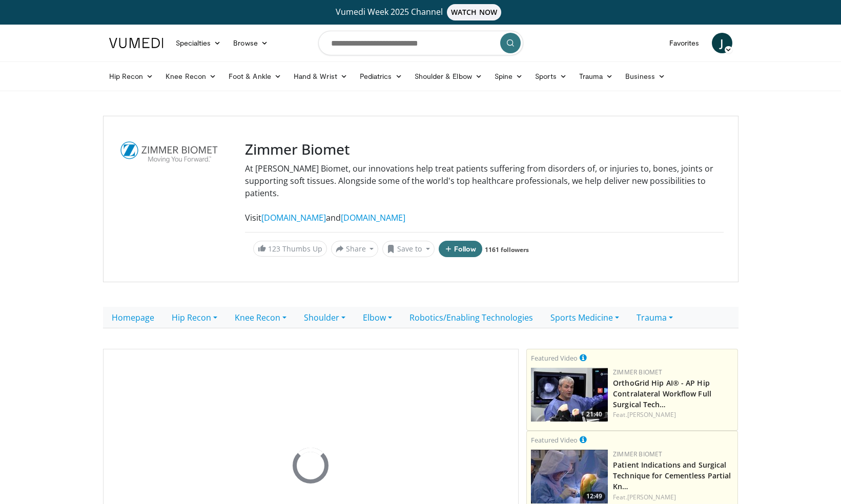 This screenshot has height=504, width=841. What do you see at coordinates (460, 249) in the screenshot?
I see `button: Follow` at bounding box center [460, 249].